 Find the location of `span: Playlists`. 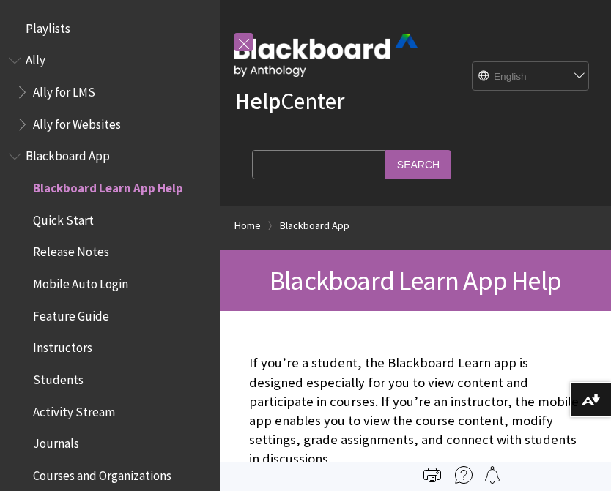

span: Playlists is located at coordinates (48, 26).